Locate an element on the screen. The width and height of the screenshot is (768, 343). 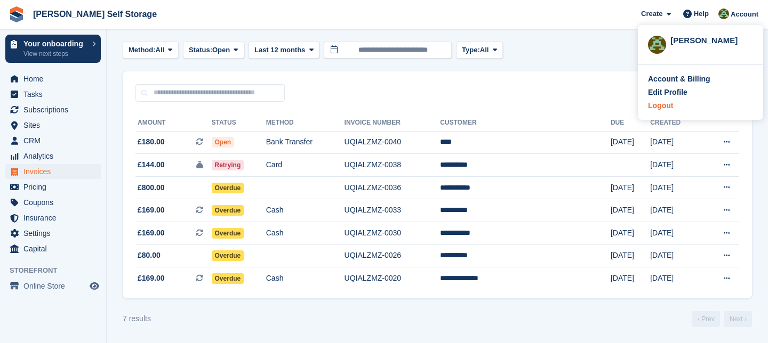
span: Invoices is located at coordinates (55, 172).